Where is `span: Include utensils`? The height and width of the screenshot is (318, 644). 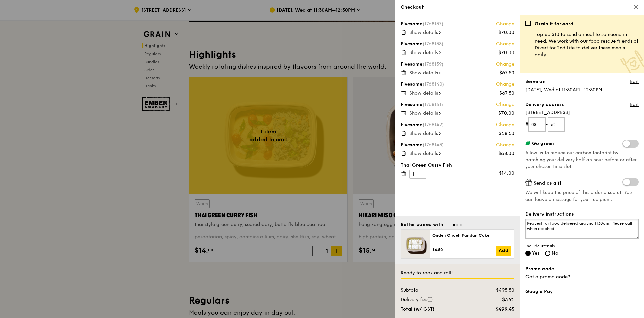 span: Include utensils is located at coordinates (582, 245).